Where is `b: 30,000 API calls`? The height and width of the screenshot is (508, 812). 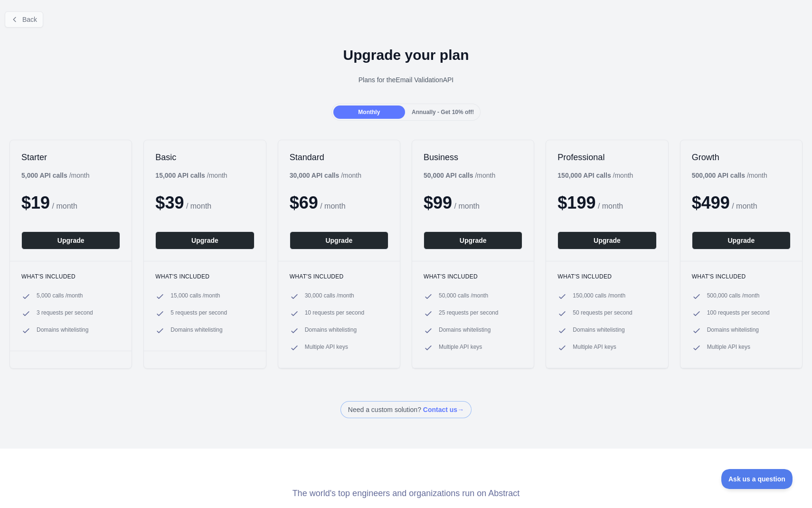
b: 30,000 API calls is located at coordinates (315, 176).